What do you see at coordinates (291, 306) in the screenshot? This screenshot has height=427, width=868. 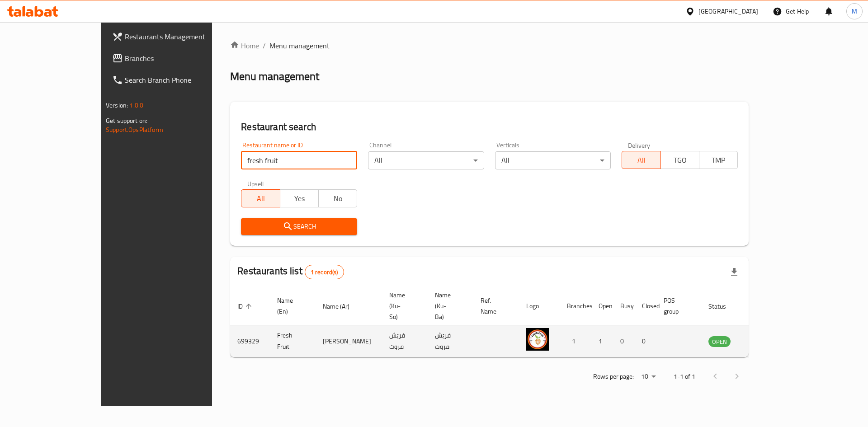 I see `span: Name (En)` at bounding box center [291, 306].